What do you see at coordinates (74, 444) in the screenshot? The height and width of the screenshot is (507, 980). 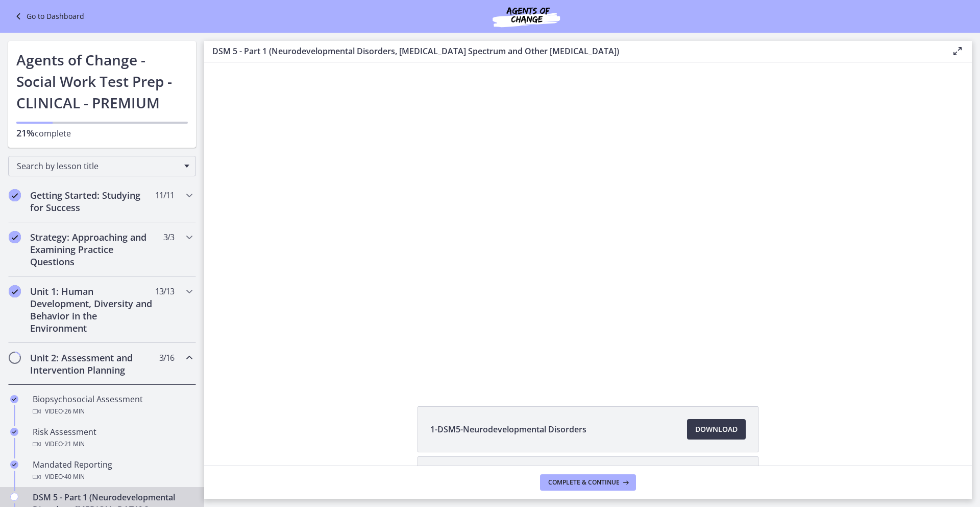 I see `span: · 21 min` at bounding box center [74, 444].